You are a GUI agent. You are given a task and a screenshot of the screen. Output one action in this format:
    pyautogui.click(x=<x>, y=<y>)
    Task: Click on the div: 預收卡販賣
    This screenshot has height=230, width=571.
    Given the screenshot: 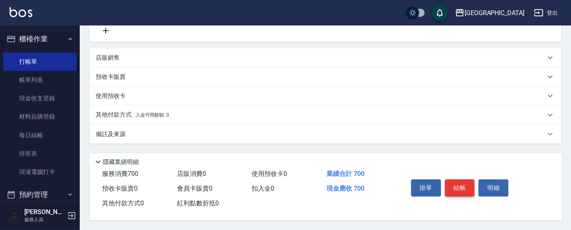 What is the action you would take?
    pyautogui.click(x=325, y=77)
    